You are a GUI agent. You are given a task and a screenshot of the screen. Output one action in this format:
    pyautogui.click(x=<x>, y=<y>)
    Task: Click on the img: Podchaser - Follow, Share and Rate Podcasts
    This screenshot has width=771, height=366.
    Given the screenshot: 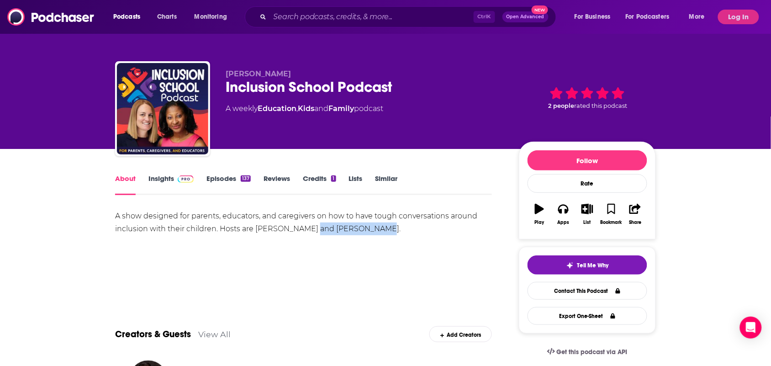 What is the action you would take?
    pyautogui.click(x=51, y=17)
    